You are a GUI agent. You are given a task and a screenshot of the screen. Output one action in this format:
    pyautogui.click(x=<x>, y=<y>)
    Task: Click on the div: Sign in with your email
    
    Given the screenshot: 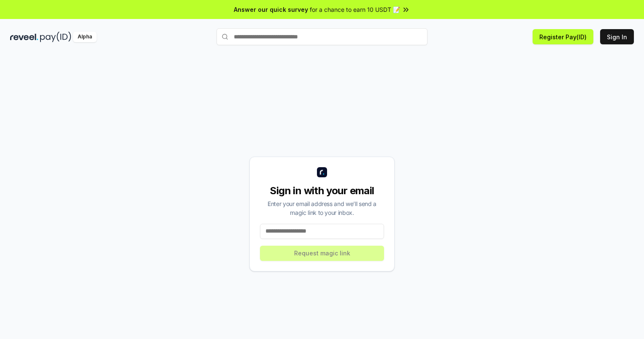 What is the action you would take?
    pyautogui.click(x=322, y=191)
    